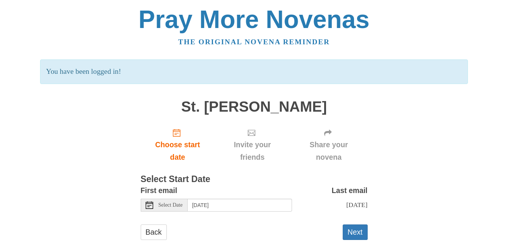 This screenshot has height=243, width=508. What do you see at coordinates (329, 151) in the screenshot?
I see `span: Share your novena` at bounding box center [329, 151].